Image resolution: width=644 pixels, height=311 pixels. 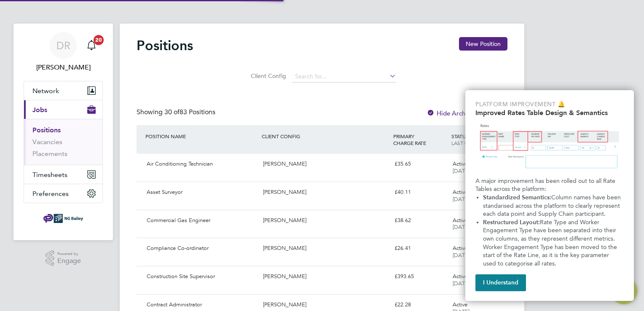 I want to click on span: Preferences, so click(x=51, y=193).